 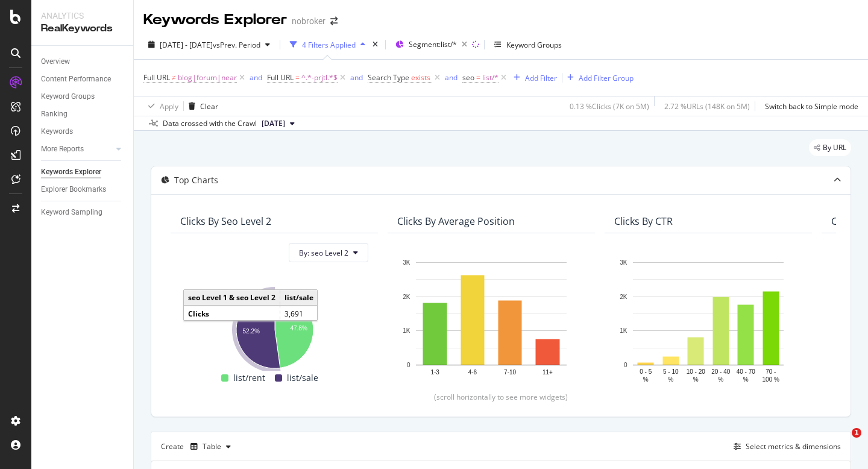 I want to click on a: Keyword Sampling, so click(x=83, y=212).